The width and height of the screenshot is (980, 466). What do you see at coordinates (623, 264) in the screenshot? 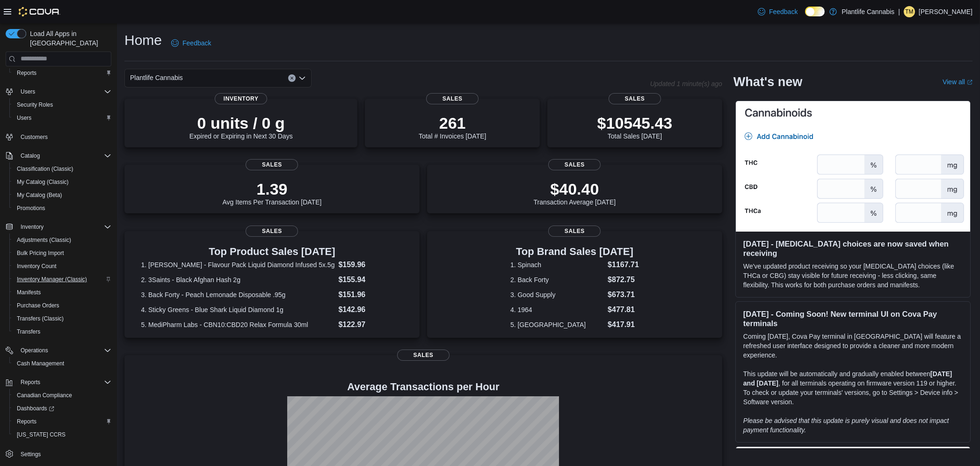
I see `dd: $1167.71` at bounding box center [623, 264].